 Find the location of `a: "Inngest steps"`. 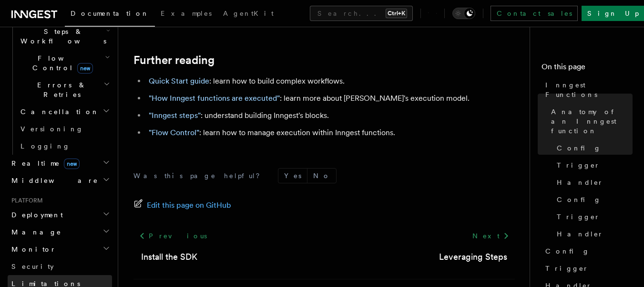

a: "Inngest steps" is located at coordinates (175, 115).